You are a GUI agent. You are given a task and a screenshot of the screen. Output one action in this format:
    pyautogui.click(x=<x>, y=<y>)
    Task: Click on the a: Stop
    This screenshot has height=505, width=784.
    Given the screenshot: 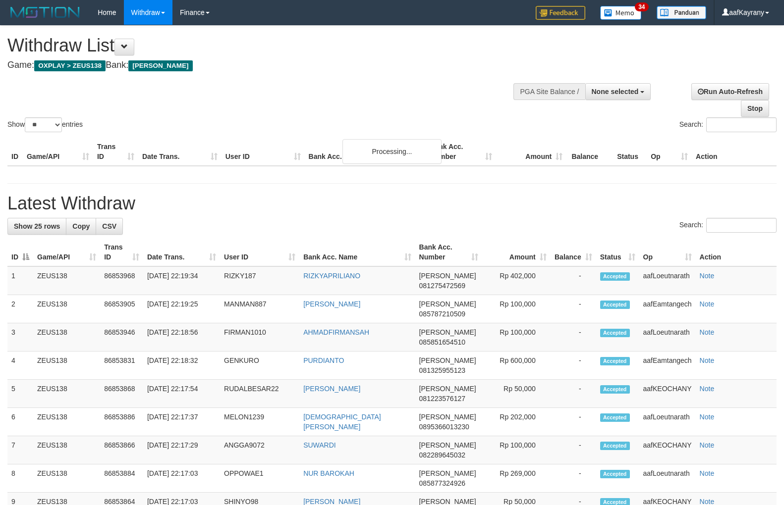 What is the action you would take?
    pyautogui.click(x=755, y=108)
    